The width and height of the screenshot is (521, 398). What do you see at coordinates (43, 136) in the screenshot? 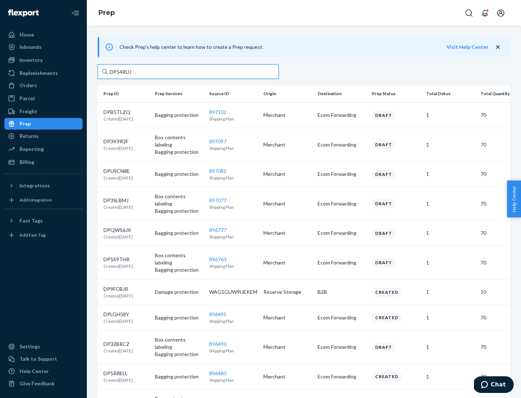
I see `a: Returns` at bounding box center [43, 136].